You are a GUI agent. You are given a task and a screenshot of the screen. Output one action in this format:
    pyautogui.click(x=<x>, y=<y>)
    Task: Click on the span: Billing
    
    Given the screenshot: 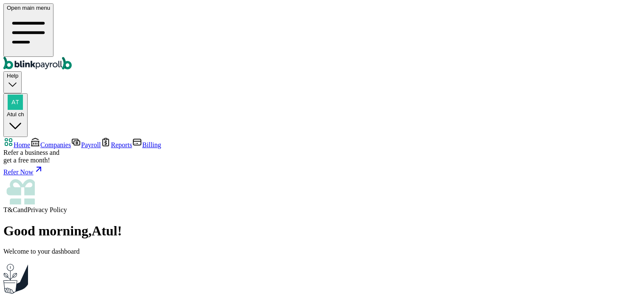 What is the action you would take?
    pyautogui.click(x=152, y=145)
    